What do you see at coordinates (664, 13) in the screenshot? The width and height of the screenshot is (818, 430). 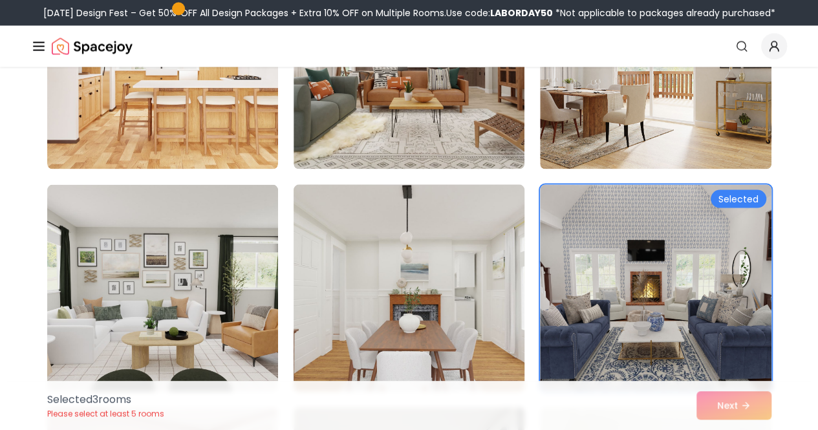 I see `span: *Not applicable to packages already purchased*` at bounding box center [664, 13].